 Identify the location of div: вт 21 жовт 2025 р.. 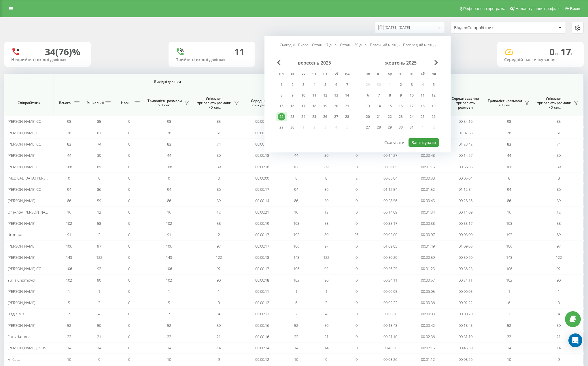
(379, 117).